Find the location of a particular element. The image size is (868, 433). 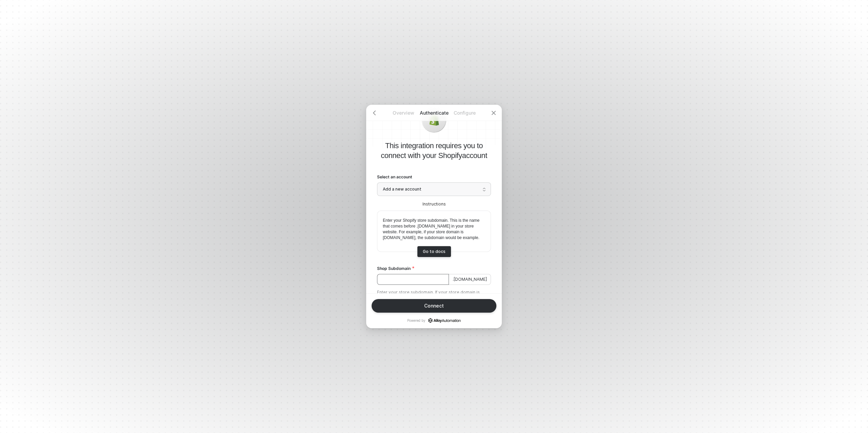

p: Overview is located at coordinates (404, 113).